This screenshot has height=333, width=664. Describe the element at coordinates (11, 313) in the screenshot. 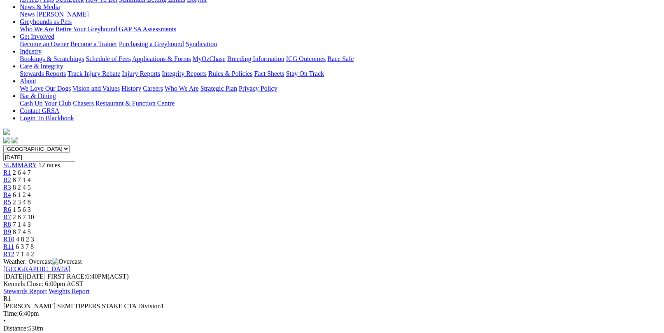

I see `span: Time:` at that location.